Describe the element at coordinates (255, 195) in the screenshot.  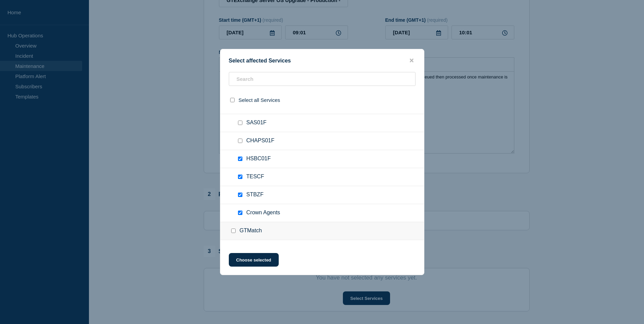
I see `span: STBZF` at that location.